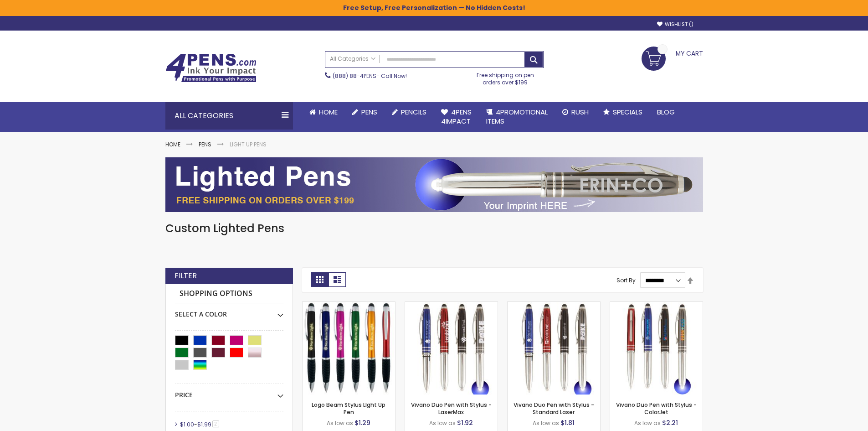  What do you see at coordinates (409, 112) in the screenshot?
I see `a: Pencils` at bounding box center [409, 112].